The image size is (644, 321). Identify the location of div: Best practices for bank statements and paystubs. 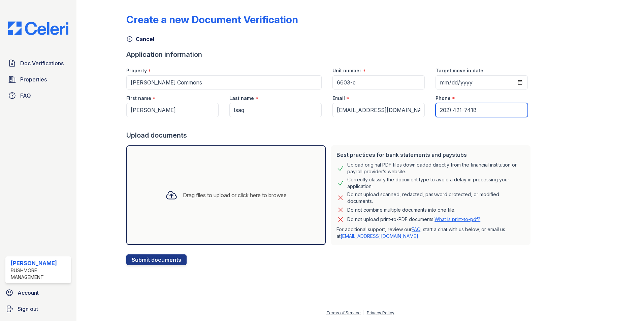
(430, 155).